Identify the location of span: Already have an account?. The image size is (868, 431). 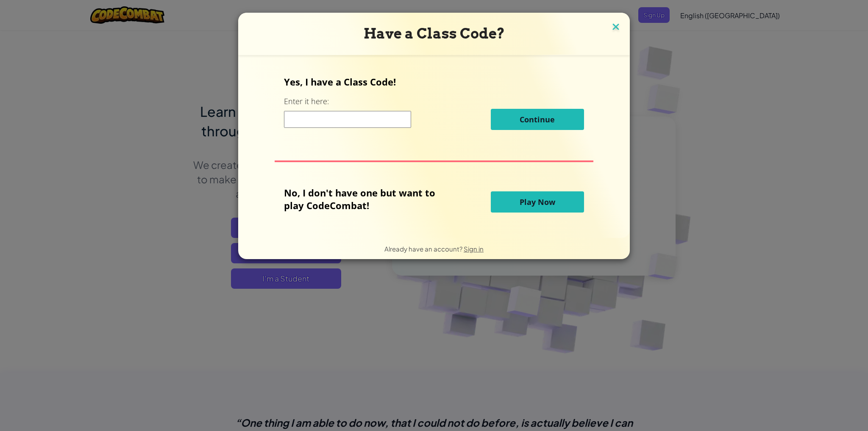
(424, 249).